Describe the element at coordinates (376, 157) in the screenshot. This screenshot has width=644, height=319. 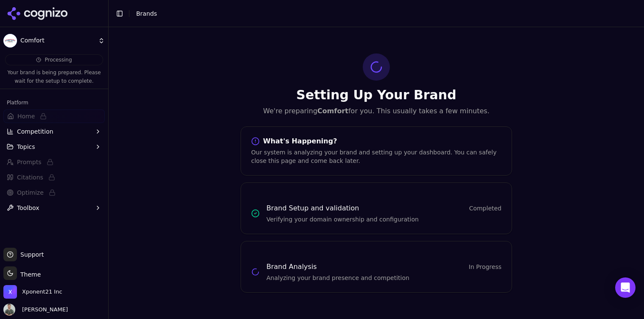
I see `div: Our system is analyzing your brand and setting up your dashboard. You can safely close this page ...` at that location.